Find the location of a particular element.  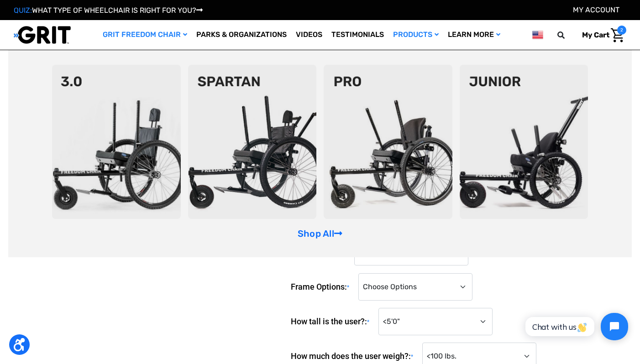

button: Open chat widget is located at coordinates (99, 22).